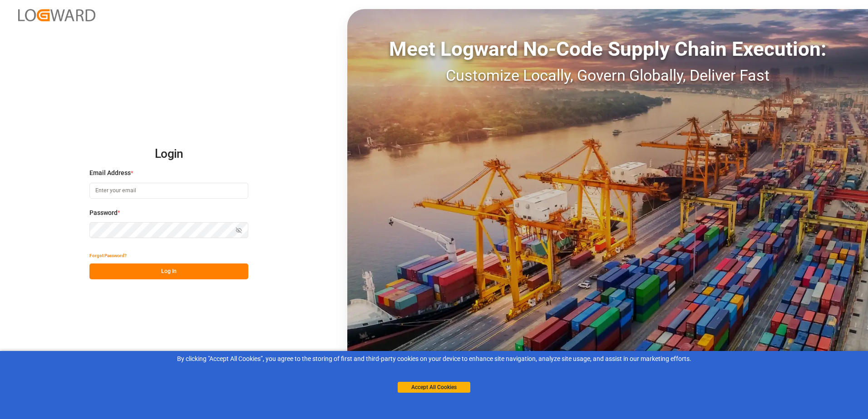 Image resolution: width=868 pixels, height=419 pixels. What do you see at coordinates (608, 49) in the screenshot?
I see `div: Meet Logward No-Code Supply Chain Execution:` at bounding box center [608, 49].